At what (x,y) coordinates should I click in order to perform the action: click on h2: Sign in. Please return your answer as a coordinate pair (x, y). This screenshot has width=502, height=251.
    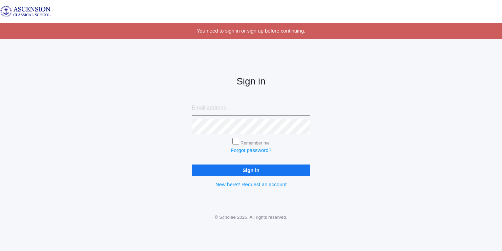
    Looking at the image, I should click on (251, 81).